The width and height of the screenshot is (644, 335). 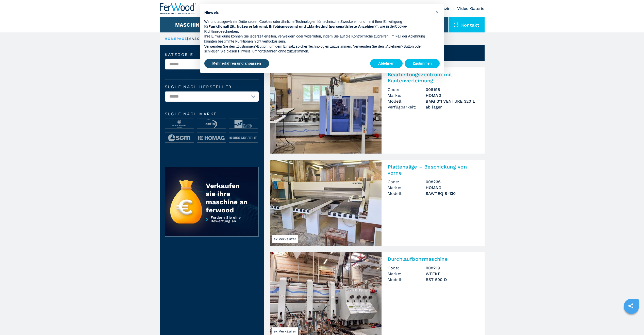 I want to click on h2: Plattensäge – Beschickung von vorne, so click(x=433, y=170).